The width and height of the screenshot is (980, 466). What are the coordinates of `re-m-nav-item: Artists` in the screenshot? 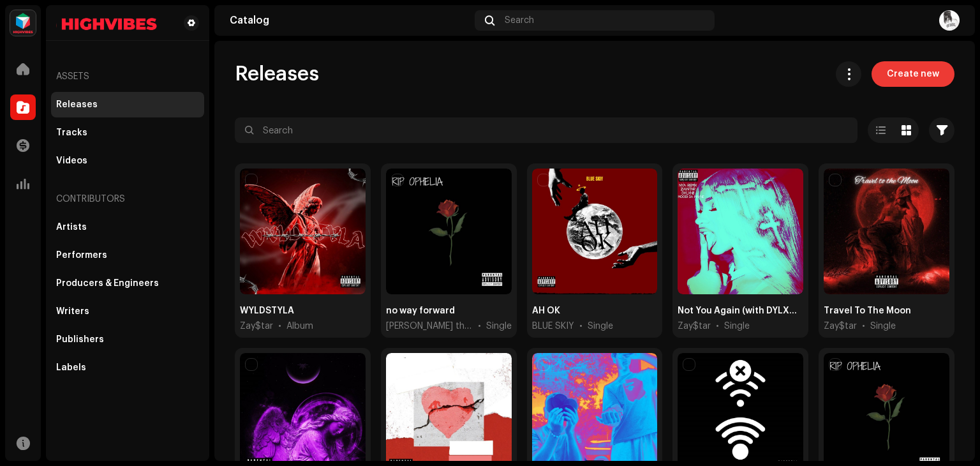 It's located at (128, 227).